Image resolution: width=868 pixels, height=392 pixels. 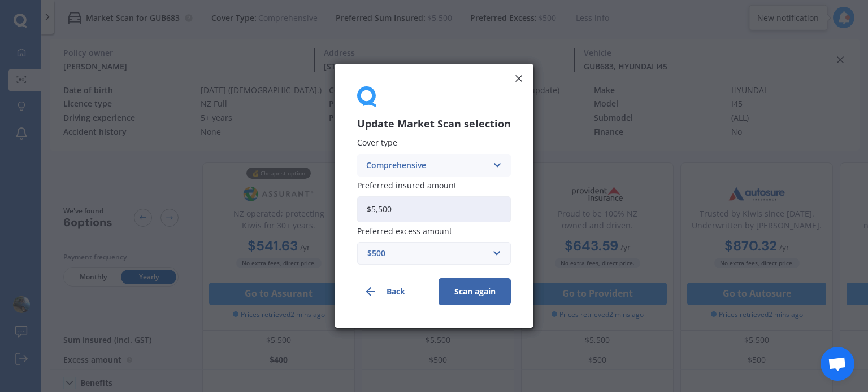 What do you see at coordinates (377, 143) in the screenshot?
I see `span: Cover type` at bounding box center [377, 143].